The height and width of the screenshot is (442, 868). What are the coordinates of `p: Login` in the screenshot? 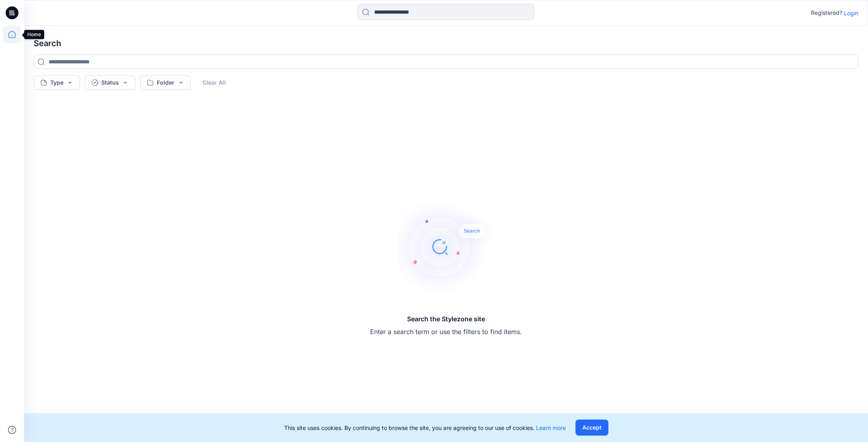 It's located at (851, 13).